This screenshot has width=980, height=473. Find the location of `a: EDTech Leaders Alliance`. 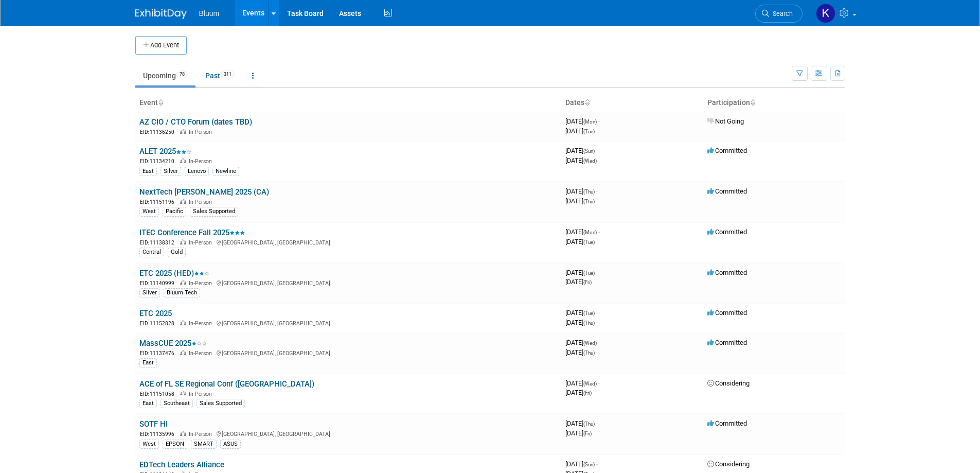

a: EDTech Leaders Alliance is located at coordinates (181, 465).